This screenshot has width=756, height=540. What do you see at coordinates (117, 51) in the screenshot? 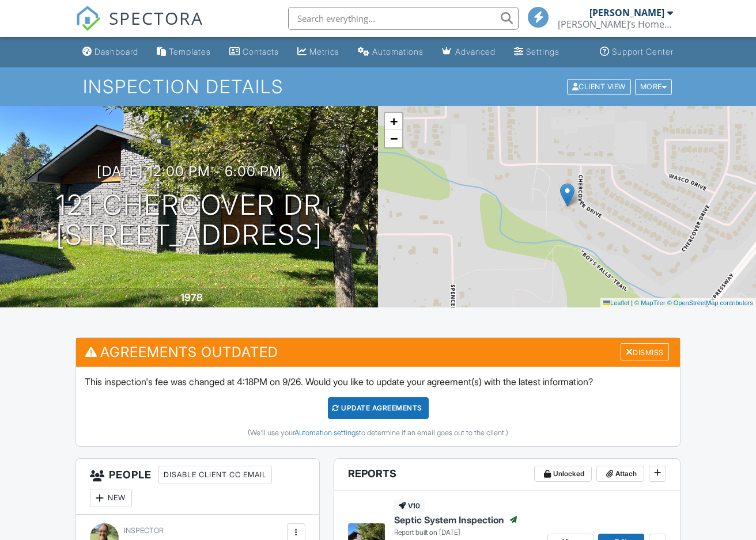
I see `div: Dashboard` at bounding box center [117, 51].